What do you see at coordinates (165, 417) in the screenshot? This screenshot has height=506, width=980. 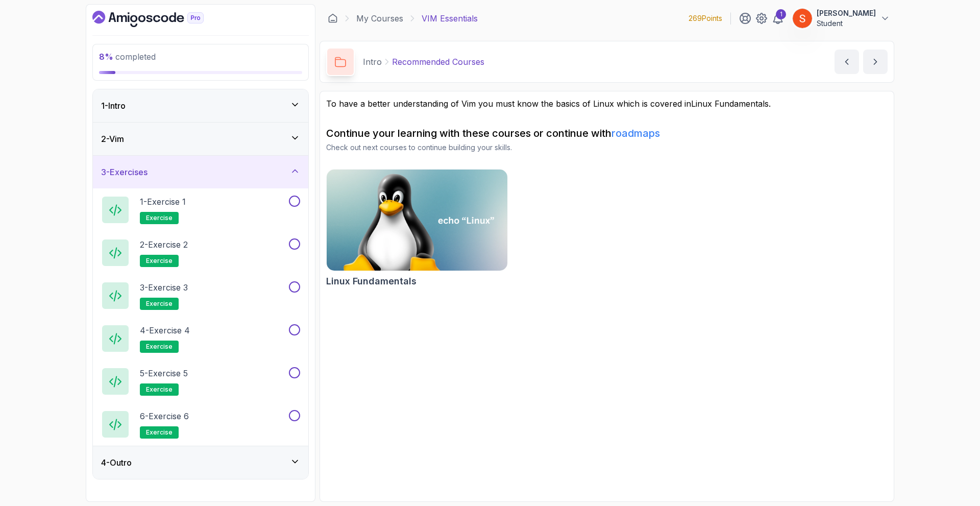 I see `p: 6 - Exercise 6` at bounding box center [165, 417].